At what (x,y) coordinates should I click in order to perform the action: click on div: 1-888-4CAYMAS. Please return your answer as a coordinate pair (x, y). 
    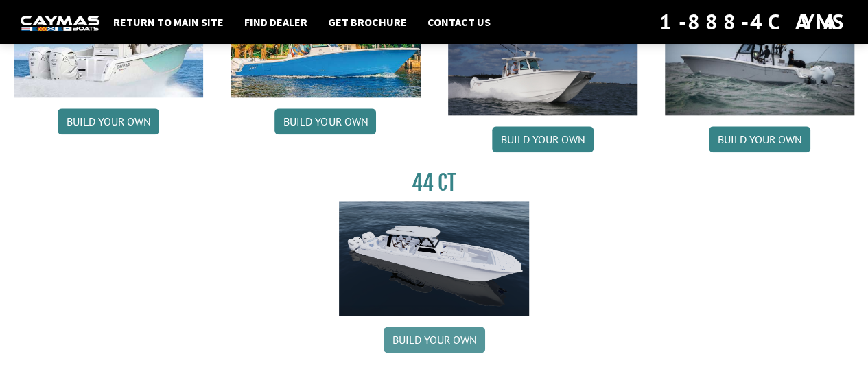
    Looking at the image, I should click on (753, 22).